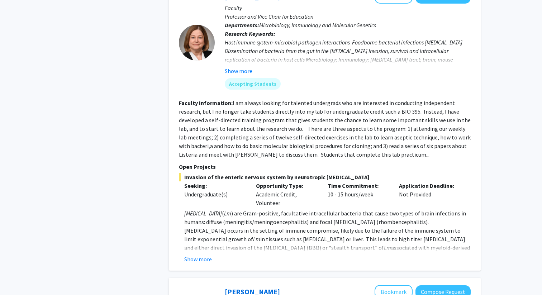 This screenshot has height=295, width=542. What do you see at coordinates (429, 194) in the screenshot?
I see `div: Not Provided` at bounding box center [429, 194].